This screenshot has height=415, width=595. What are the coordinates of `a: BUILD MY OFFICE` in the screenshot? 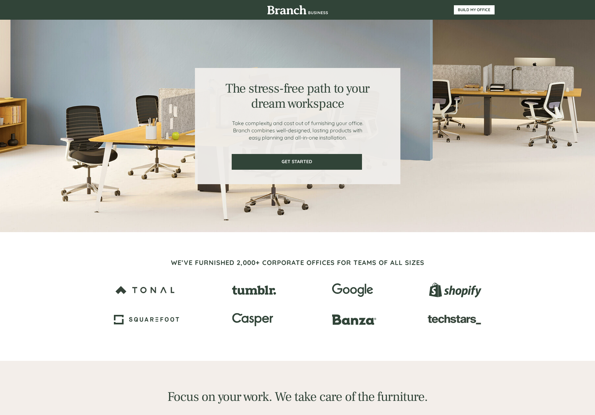 It's located at (474, 10).